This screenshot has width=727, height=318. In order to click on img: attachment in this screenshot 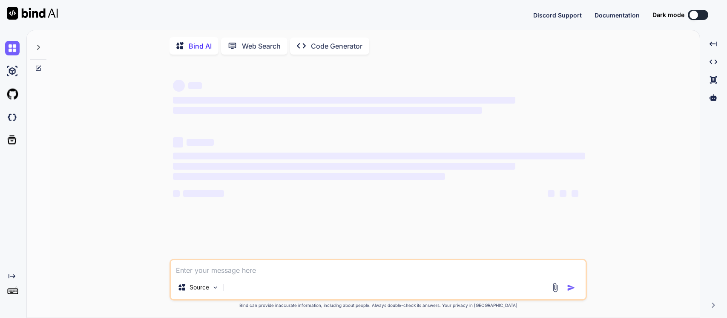, I will do `click(555, 287)`.